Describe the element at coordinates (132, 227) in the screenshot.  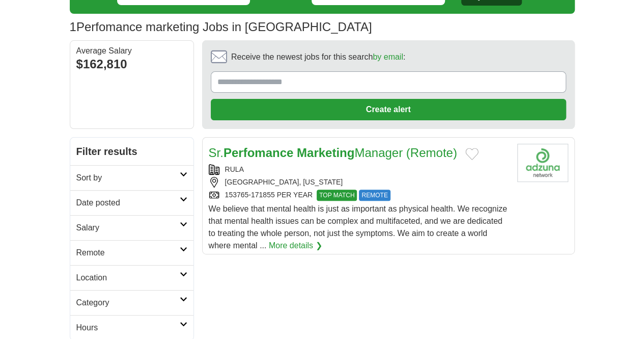
I see `a: Salary` at that location.